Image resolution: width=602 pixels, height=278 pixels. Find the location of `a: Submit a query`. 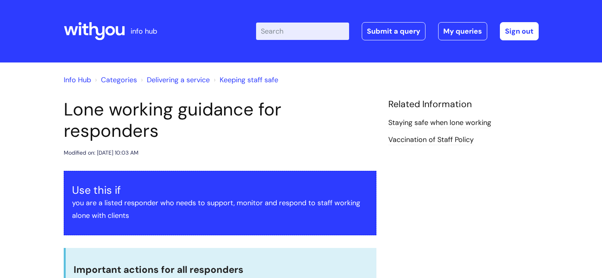

a: Submit a query is located at coordinates (394, 31).